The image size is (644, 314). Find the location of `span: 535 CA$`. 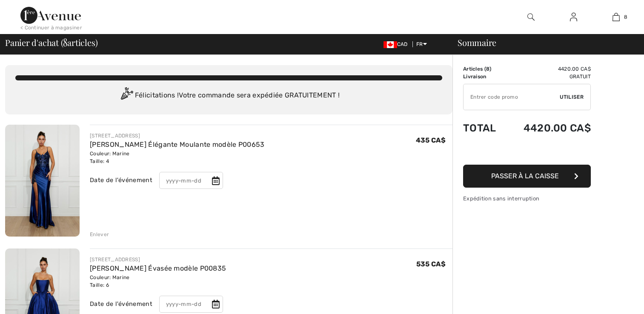

span: 535 CA$ is located at coordinates (431, 264).